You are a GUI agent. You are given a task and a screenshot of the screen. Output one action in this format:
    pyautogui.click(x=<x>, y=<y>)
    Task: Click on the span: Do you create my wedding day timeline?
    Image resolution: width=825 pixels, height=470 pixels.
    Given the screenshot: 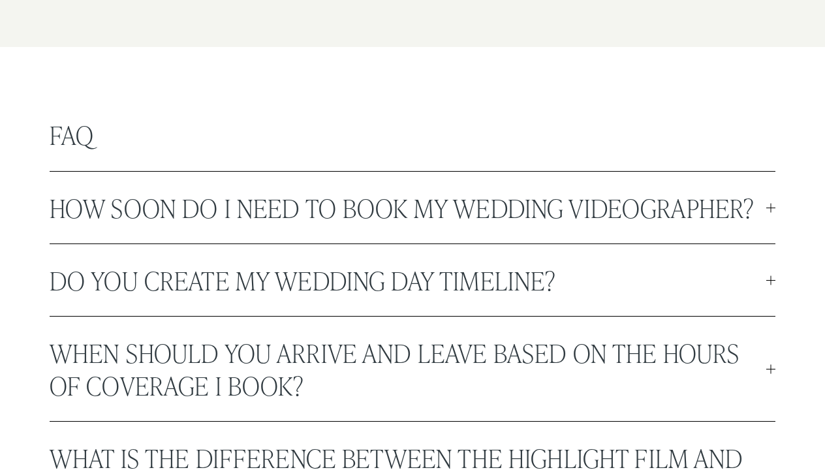 What is the action you would take?
    pyautogui.click(x=408, y=280)
    